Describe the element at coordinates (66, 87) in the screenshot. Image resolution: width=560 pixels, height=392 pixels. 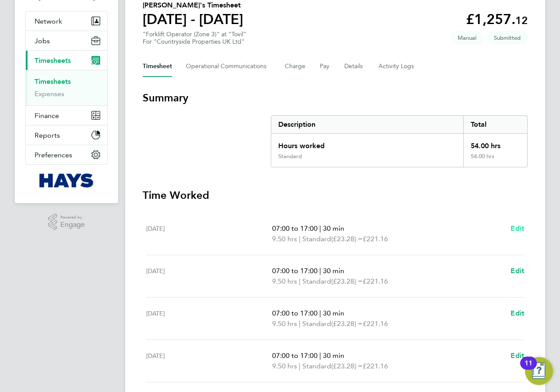
I see `div: Timesheets` at that location.